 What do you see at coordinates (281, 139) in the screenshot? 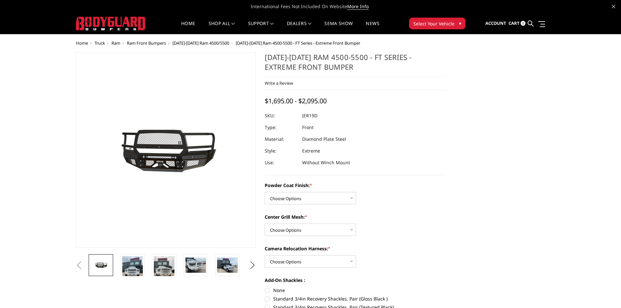
I see `dt: Material:` at bounding box center [281, 139].